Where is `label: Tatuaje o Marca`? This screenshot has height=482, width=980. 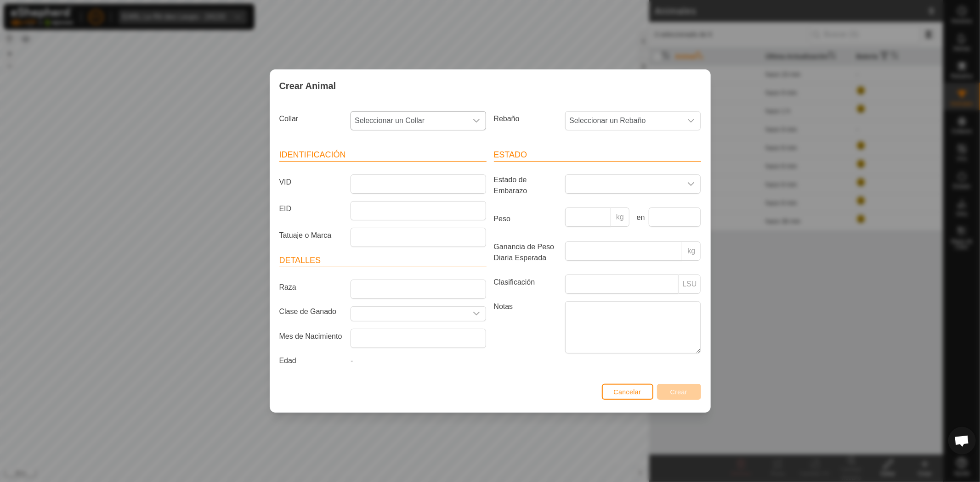 label: Tatuaje o Marca is located at coordinates (311, 236).